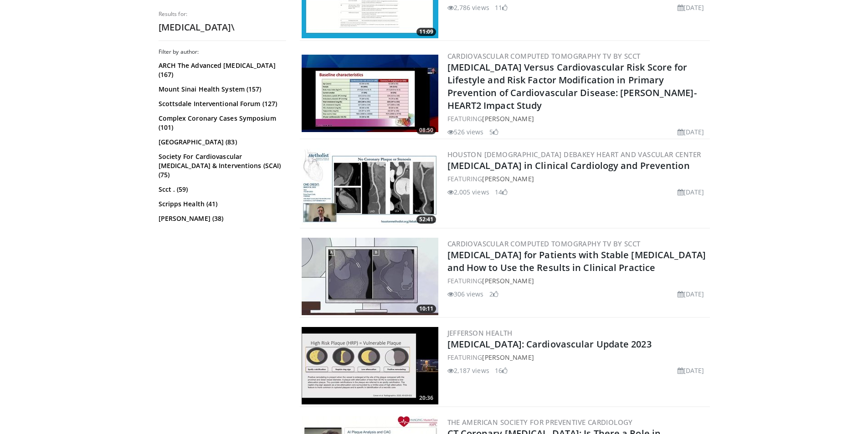 Image resolution: width=868 pixels, height=434 pixels. I want to click on li: 2,786 views, so click(469, 8).